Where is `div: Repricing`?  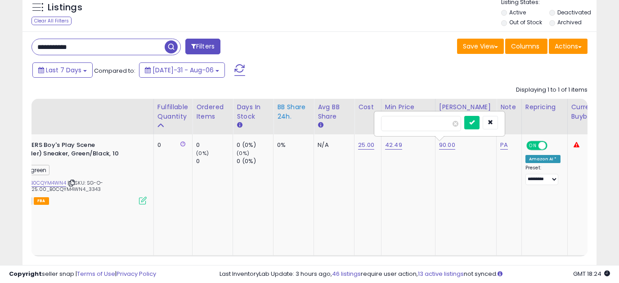 div: Repricing is located at coordinates (544, 107).